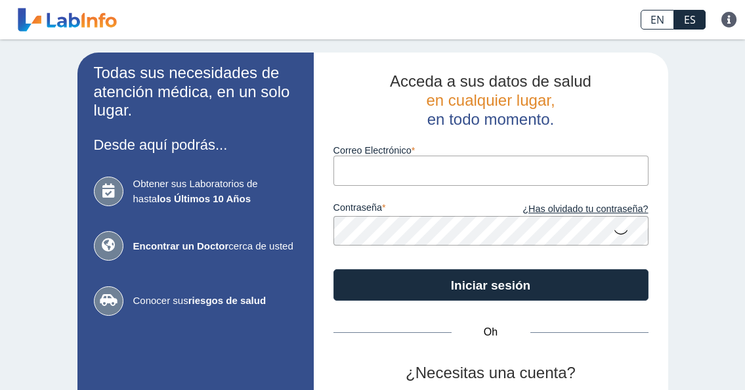 The image size is (745, 390). I want to click on font: EN, so click(657, 20).